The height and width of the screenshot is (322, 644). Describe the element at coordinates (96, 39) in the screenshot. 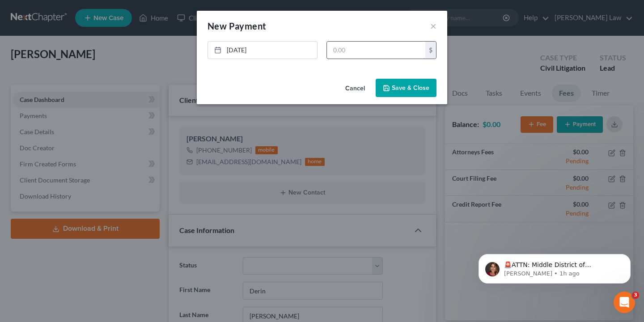

I see `p: Message from Katie, sent 1h ago` at that location.